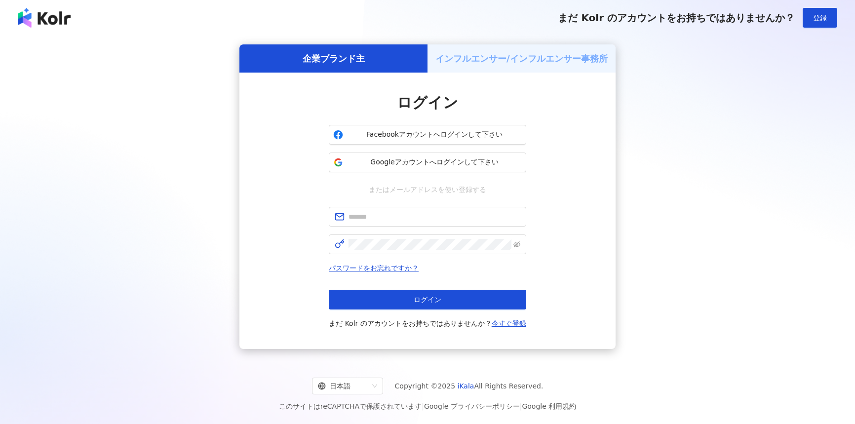  I want to click on a: Google プライバシーポリシー, so click(472, 406).